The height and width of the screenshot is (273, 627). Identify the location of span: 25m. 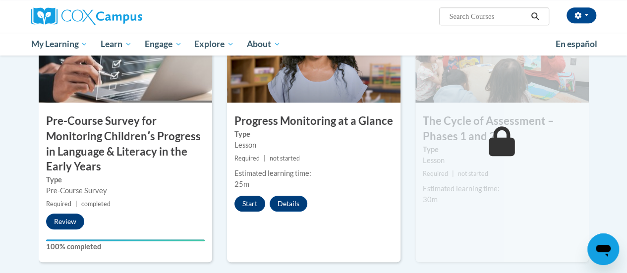
(242, 184).